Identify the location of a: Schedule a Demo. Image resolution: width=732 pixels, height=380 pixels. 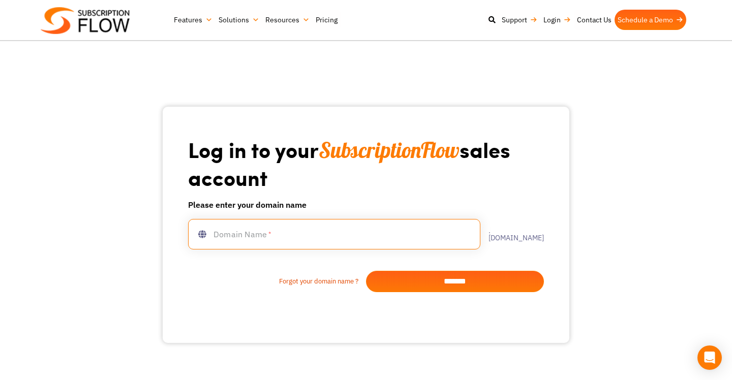
(650, 20).